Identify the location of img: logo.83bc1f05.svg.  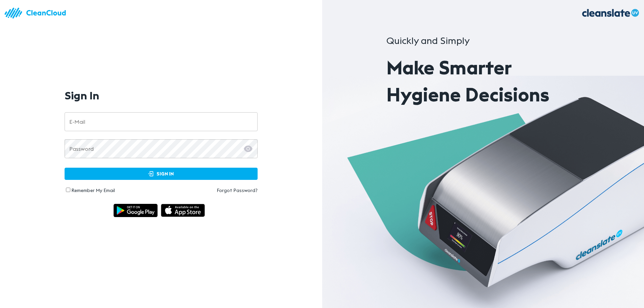
(37, 13).